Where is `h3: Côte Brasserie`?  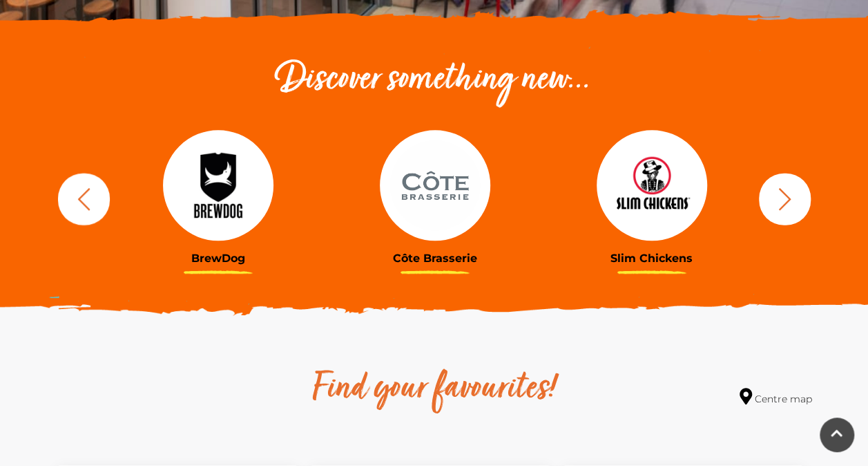
h3: Côte Brasserie is located at coordinates (435, 258).